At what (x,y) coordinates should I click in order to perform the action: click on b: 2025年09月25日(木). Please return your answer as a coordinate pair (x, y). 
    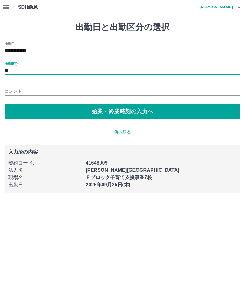
    Looking at the image, I should click on (108, 184).